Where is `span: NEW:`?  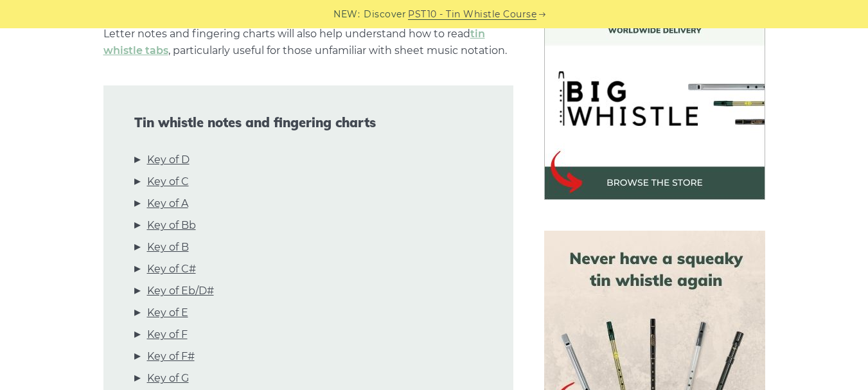
span: NEW: is located at coordinates (347, 14).